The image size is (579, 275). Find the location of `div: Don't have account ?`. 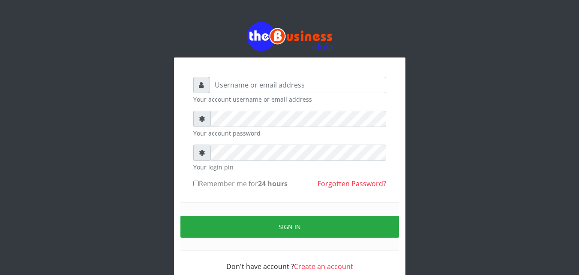

div: Don't have account ? is located at coordinates (290, 261).